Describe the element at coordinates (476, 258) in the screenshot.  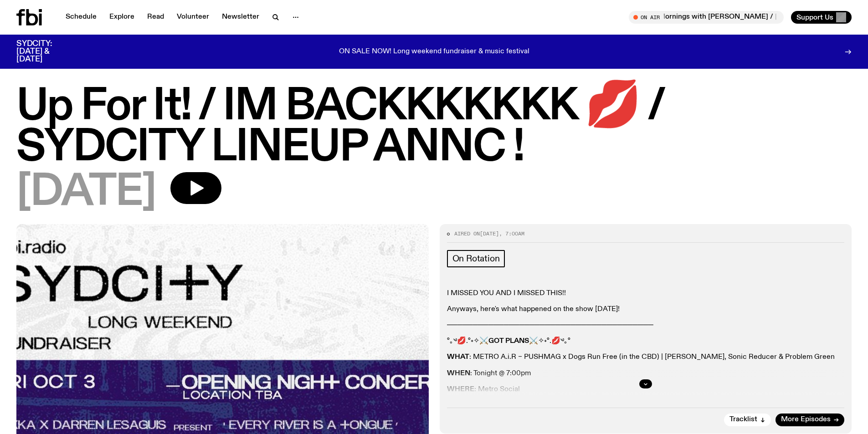
I see `a: On Rotation` at that location.